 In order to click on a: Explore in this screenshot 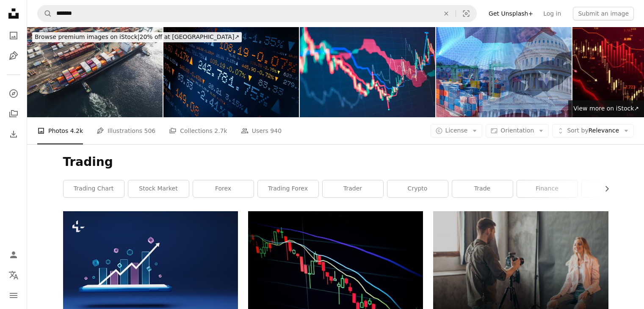, I will do `click(14, 93)`.